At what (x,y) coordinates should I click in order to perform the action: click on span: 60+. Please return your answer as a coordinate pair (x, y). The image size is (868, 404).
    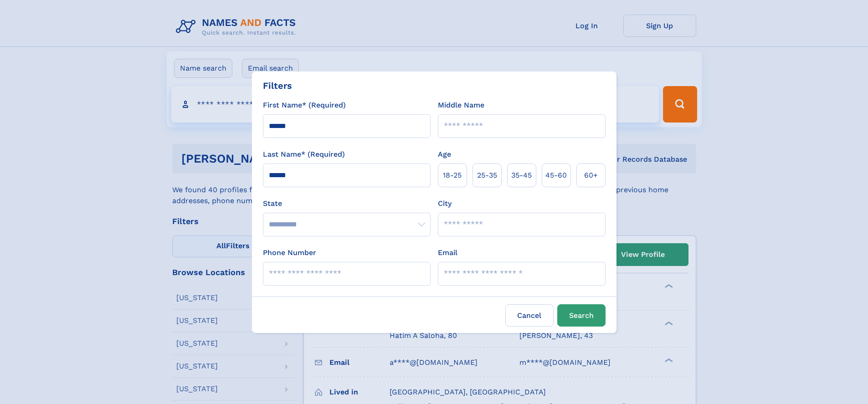
    Looking at the image, I should click on (591, 175).